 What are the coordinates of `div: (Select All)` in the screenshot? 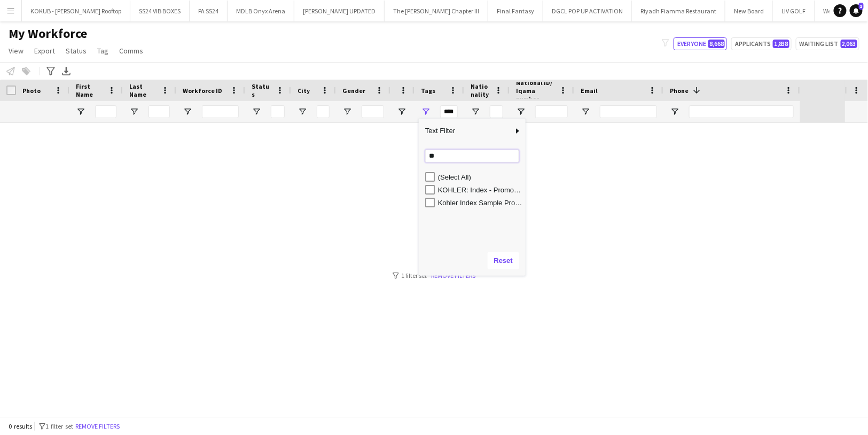 It's located at (480, 177).